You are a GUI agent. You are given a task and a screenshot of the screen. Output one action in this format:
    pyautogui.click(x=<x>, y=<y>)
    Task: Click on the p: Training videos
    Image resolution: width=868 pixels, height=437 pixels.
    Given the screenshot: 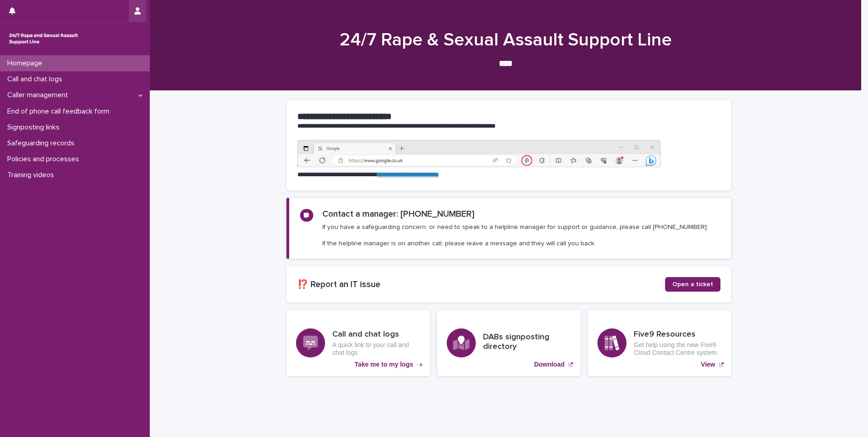 What is the action you would take?
    pyautogui.click(x=32, y=175)
    